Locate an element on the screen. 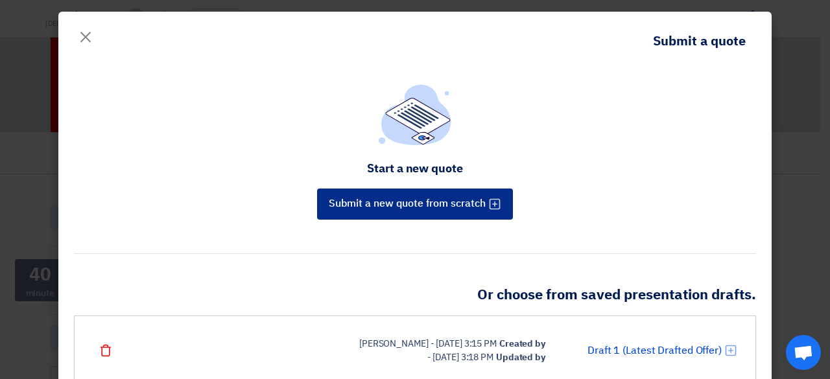 Image resolution: width=830 pixels, height=379 pixels. font: Start a new quote is located at coordinates (414, 168).